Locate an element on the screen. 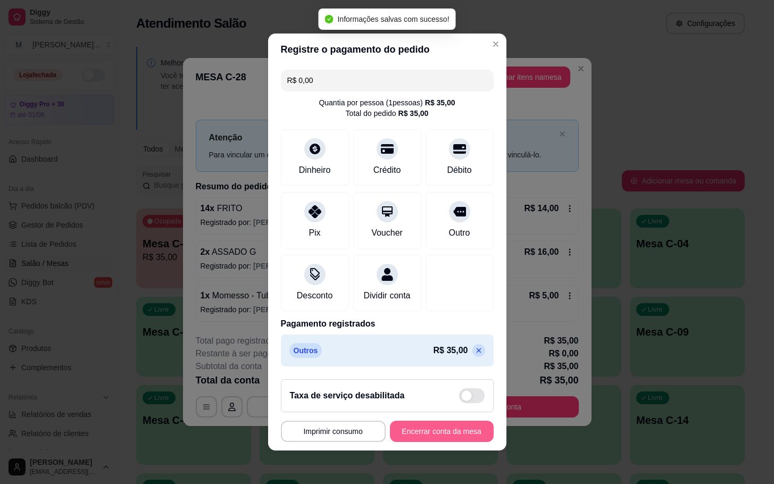  div: Dividir conta is located at coordinates (387, 296).